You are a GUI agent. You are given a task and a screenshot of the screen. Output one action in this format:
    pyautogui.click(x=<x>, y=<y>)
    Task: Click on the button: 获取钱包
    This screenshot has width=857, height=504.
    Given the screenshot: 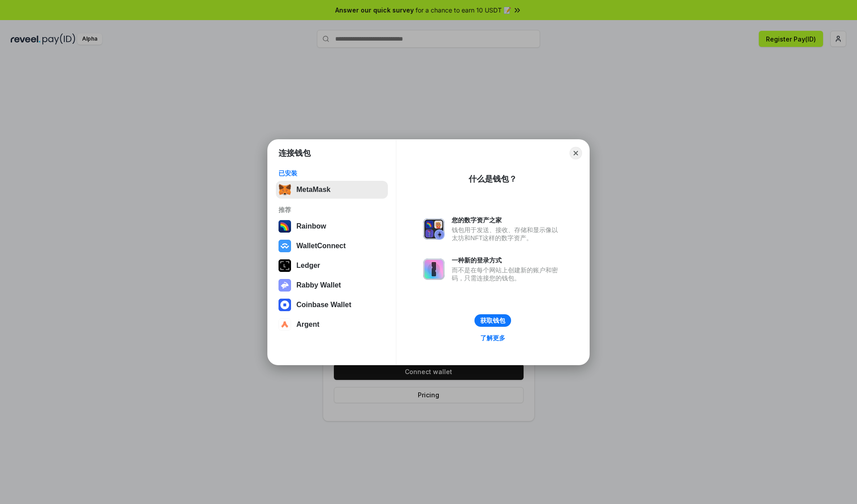 What is the action you would take?
    pyautogui.click(x=493, y=321)
    